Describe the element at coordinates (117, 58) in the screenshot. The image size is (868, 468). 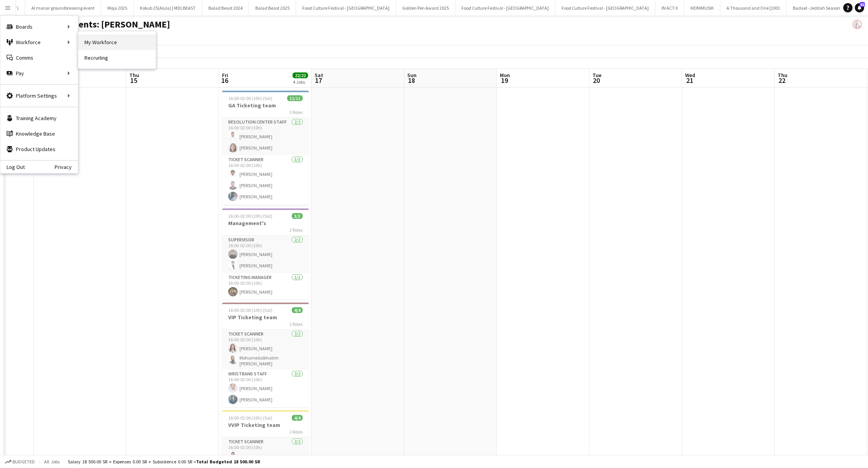
I see `a: Recruiting` at that location.